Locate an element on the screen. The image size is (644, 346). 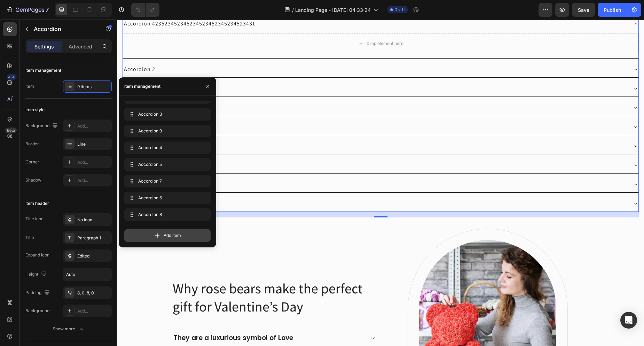
button: 7 is located at coordinates (27, 10).